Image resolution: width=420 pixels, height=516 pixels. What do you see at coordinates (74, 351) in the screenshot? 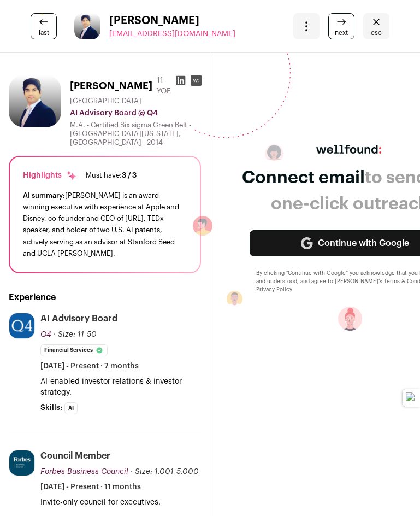
I see `li: Financial Services` at bounding box center [74, 351].